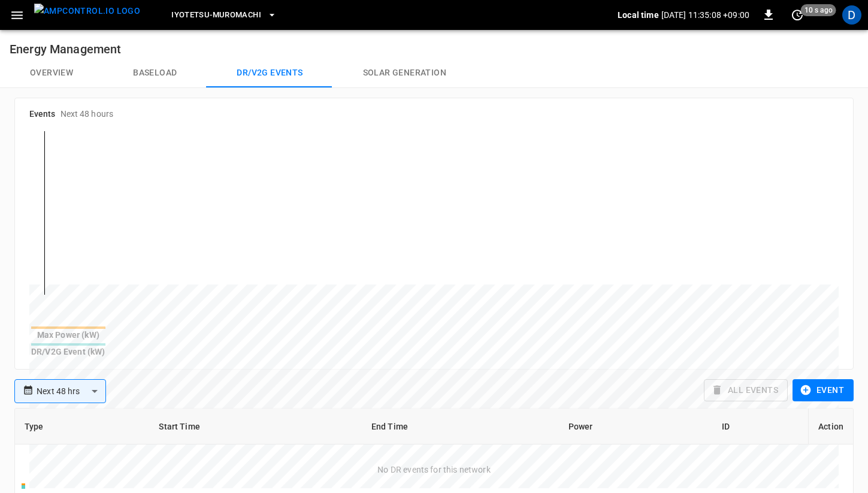 This screenshot has height=493, width=868. I want to click on div: No DR events for this network, so click(434, 460).